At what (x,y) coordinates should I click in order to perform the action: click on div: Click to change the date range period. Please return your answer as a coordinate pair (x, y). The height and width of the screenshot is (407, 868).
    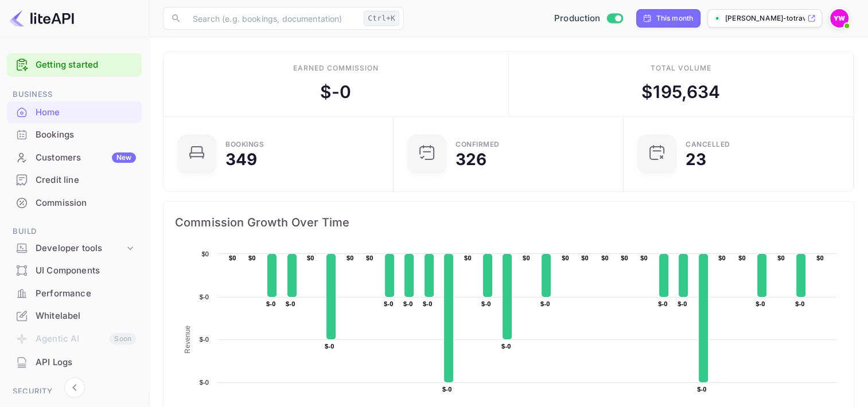
    Looking at the image, I should click on (668, 18).